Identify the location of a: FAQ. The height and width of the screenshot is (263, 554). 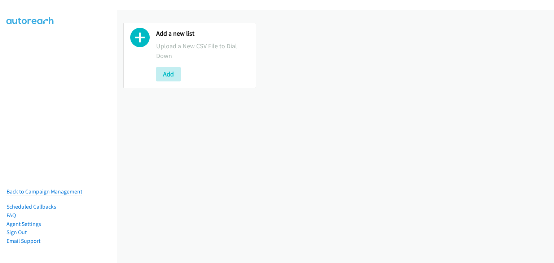
(11, 215).